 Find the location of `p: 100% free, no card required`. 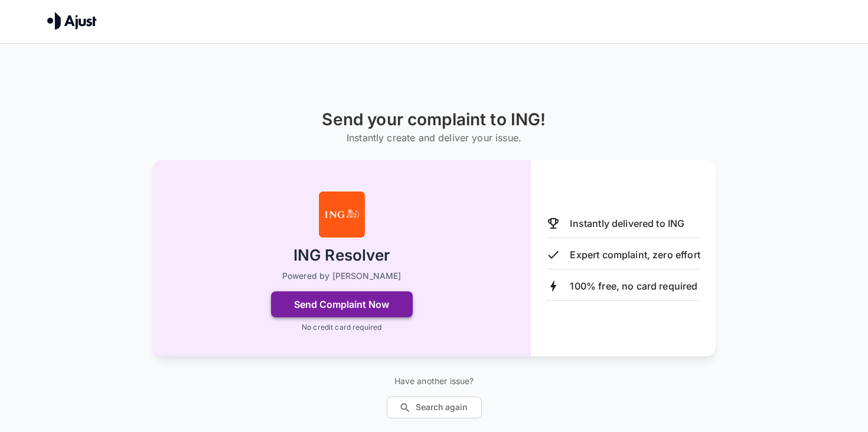

p: 100% free, no card required is located at coordinates (633, 286).